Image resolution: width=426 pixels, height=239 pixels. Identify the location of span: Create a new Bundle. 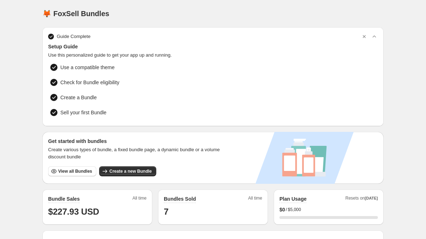
(130, 172).